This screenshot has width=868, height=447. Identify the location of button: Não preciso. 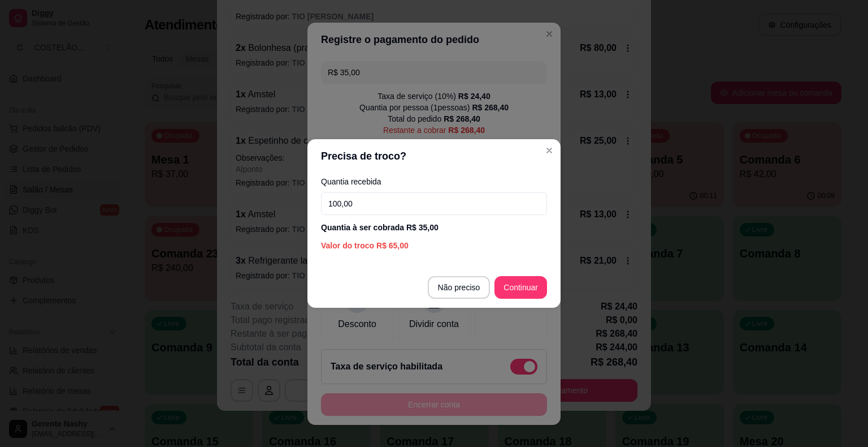
(459, 288).